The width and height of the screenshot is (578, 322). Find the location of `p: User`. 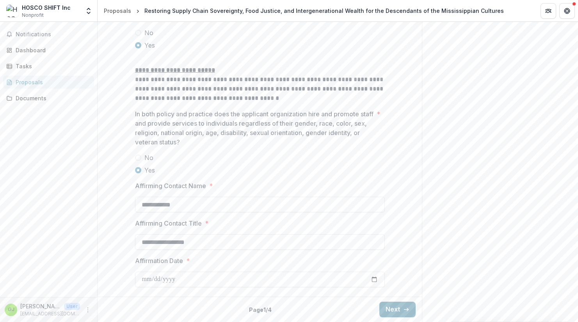

p: User is located at coordinates (72, 306).